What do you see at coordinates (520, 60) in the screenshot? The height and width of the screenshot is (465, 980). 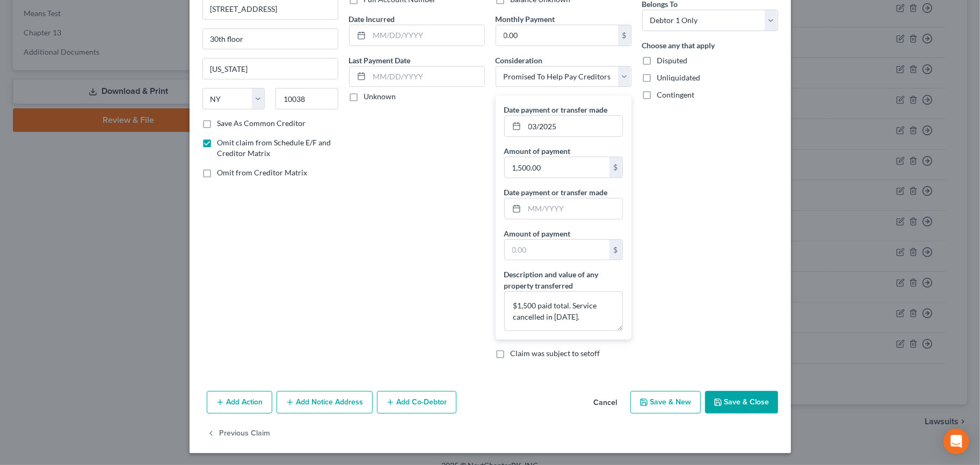 I see `label: Consideration` at bounding box center [520, 60].